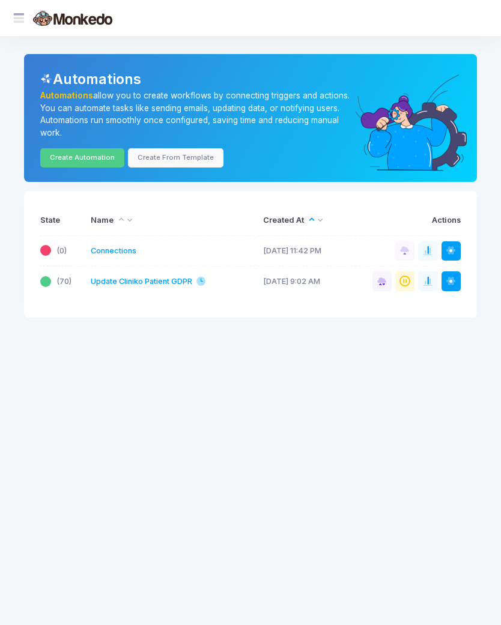  Describe the element at coordinates (82, 158) in the screenshot. I see `a: Create Automation` at that location.